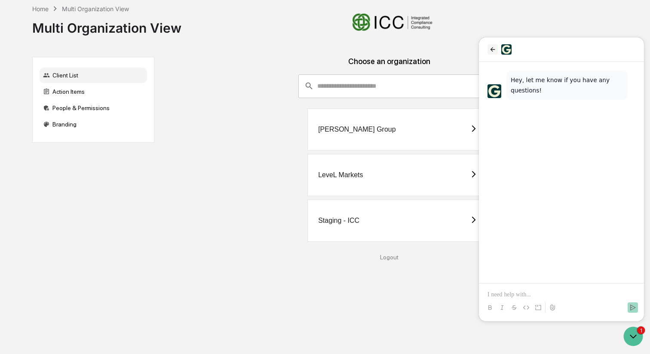  What do you see at coordinates (93, 124) in the screenshot?
I see `div: Branding` at bounding box center [93, 124].